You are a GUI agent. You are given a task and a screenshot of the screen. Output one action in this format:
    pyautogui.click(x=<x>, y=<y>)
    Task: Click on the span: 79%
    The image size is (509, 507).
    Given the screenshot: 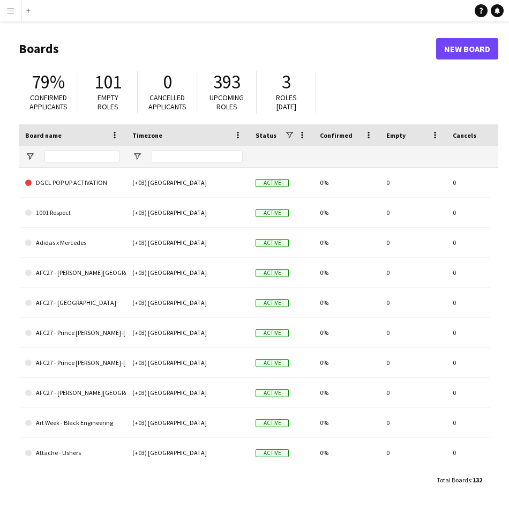 What is the action you would take?
    pyautogui.click(x=48, y=82)
    